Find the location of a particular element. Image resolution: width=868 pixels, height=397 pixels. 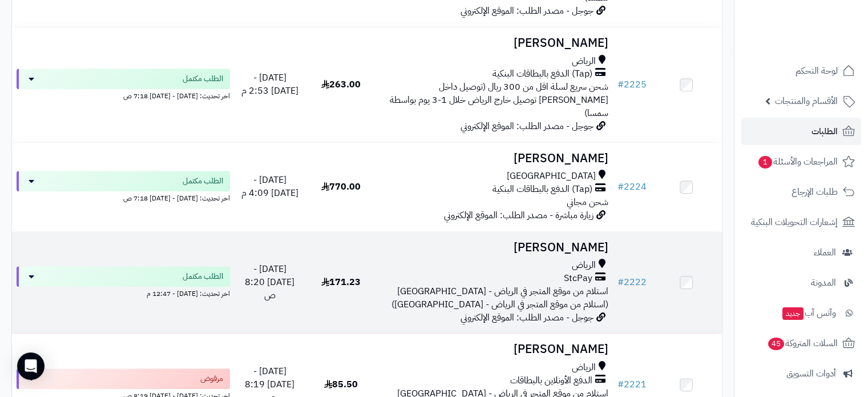

a: #2221 is located at coordinates (631, 384).